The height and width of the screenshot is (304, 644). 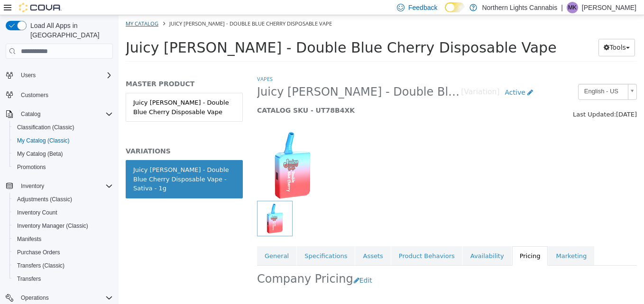 What do you see at coordinates (66, 136) in the screenshot?
I see `h5: VARIATIONS` at bounding box center [66, 136].